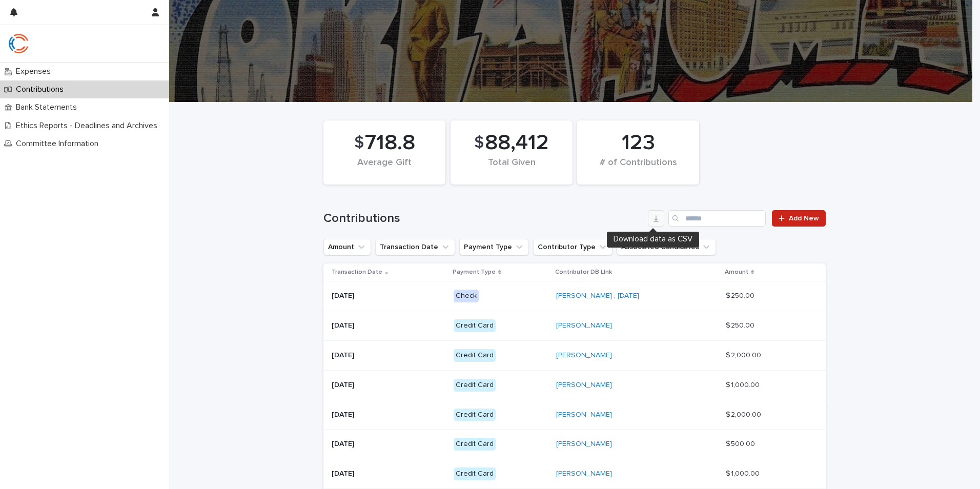 This screenshot has height=489, width=980. What do you see at coordinates (736, 272) in the screenshot?
I see `p: Amount` at bounding box center [736, 272].